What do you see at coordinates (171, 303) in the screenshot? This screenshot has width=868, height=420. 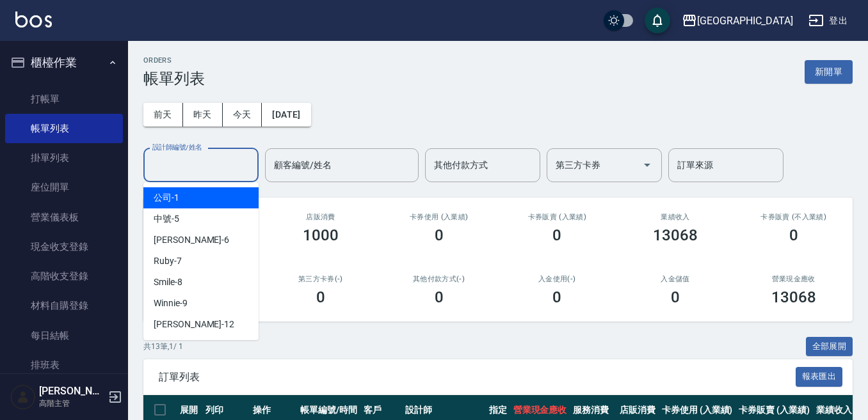 I see `span: Winnie -9` at bounding box center [171, 303].